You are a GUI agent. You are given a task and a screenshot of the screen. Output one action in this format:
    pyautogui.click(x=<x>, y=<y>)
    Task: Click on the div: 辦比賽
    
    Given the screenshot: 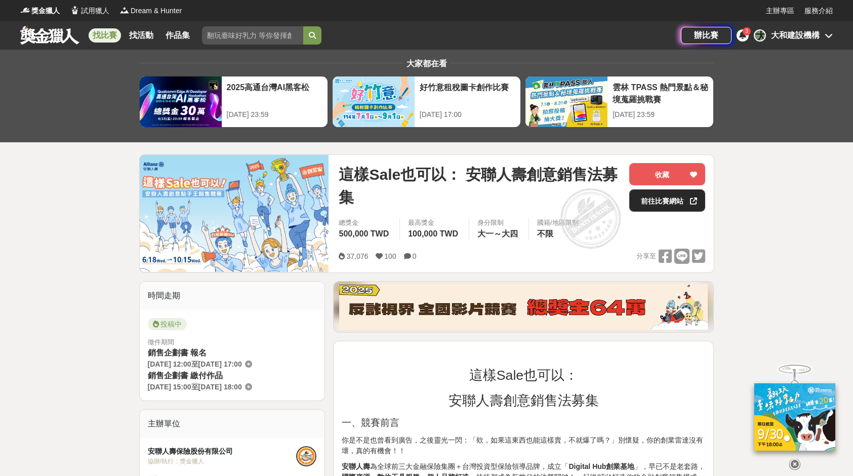 What is the action you would take?
    pyautogui.click(x=707, y=35)
    